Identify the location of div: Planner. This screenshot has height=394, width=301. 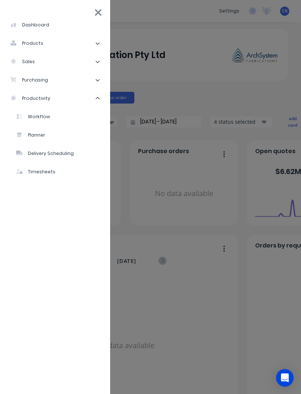
(30, 135).